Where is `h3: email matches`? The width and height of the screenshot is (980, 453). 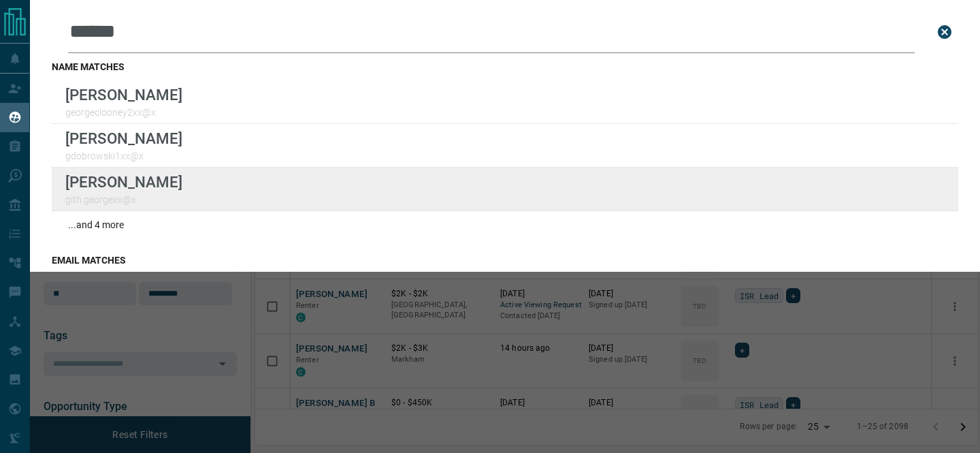 h3: email matches is located at coordinates (505, 260).